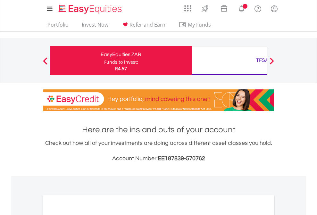 Image resolution: width=317 pixels, height=215 pixels. What do you see at coordinates (188, 8) in the screenshot?
I see `img: grid-menu-icon.svg` at bounding box center [188, 8].